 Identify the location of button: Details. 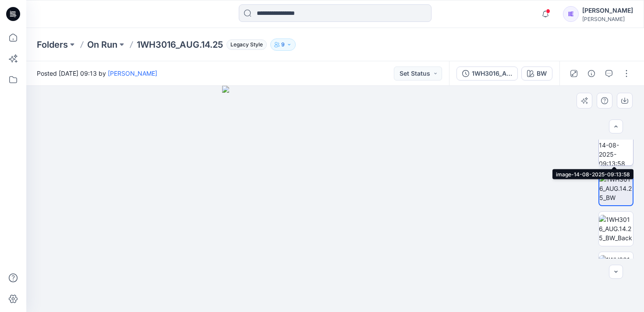
(591, 74).